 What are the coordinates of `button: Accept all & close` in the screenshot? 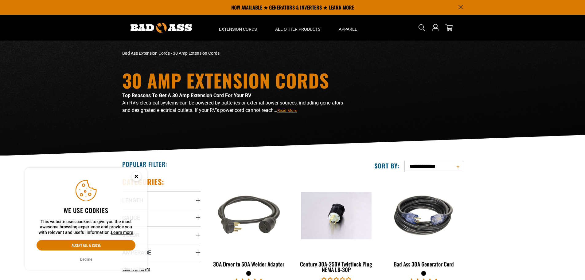 It's located at (86, 245).